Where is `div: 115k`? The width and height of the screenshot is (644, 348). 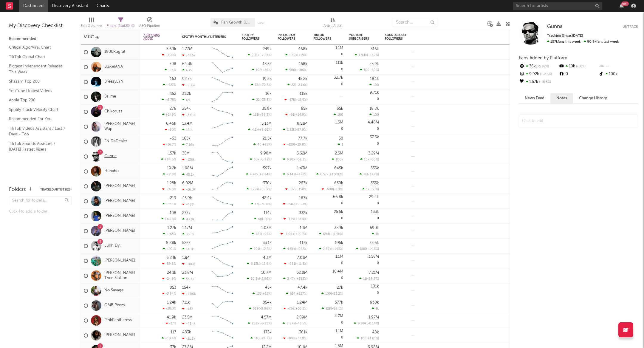
div: 115k is located at coordinates (304, 94).